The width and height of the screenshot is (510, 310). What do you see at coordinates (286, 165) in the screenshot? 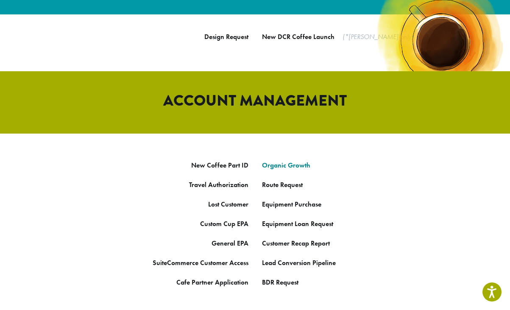
I see `a: Organic Growth` at bounding box center [286, 165].